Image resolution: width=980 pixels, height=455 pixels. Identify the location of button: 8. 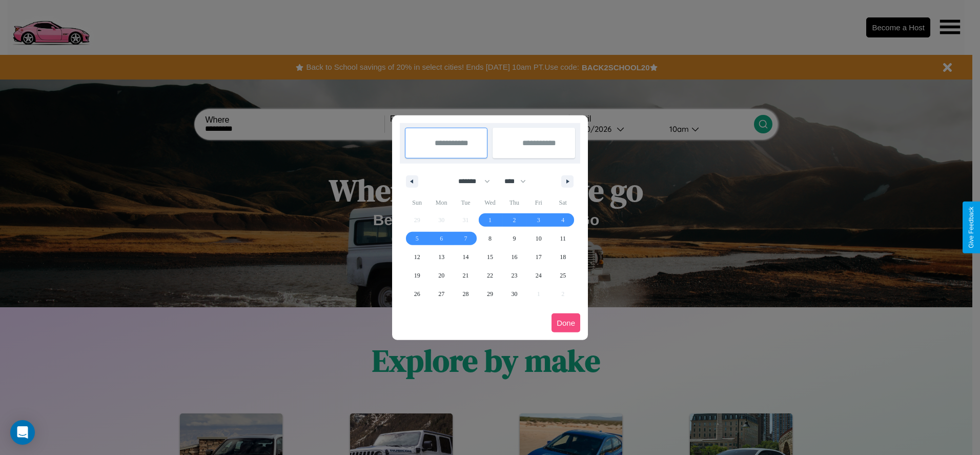
(490, 239).